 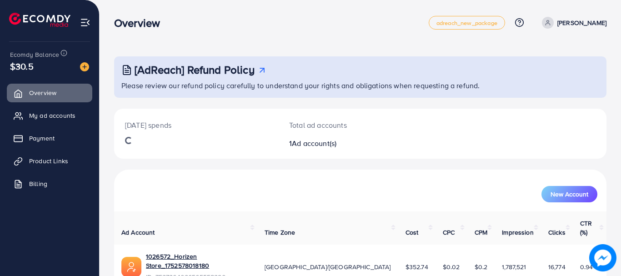 I want to click on span: Impression, so click(x=518, y=232).